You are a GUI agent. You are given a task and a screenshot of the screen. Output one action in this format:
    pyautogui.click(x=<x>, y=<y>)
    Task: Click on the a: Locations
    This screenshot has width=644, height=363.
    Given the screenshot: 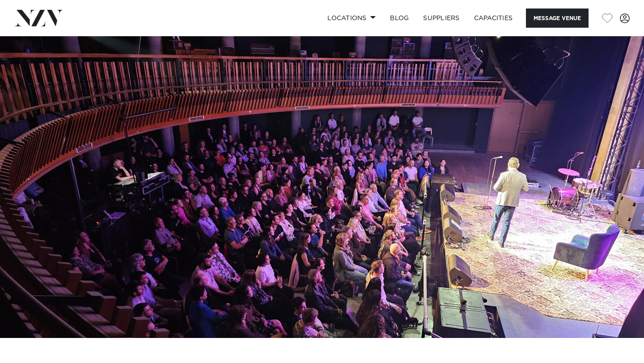 What is the action you would take?
    pyautogui.click(x=352, y=18)
    